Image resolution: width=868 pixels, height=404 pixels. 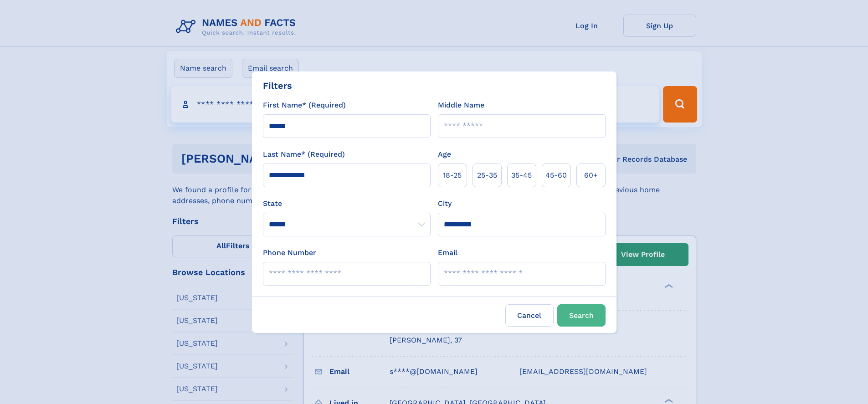 I want to click on label: State, so click(x=346, y=203).